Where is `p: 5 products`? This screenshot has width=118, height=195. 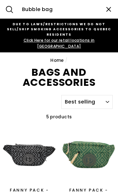 p: 5 products is located at coordinates (59, 117).